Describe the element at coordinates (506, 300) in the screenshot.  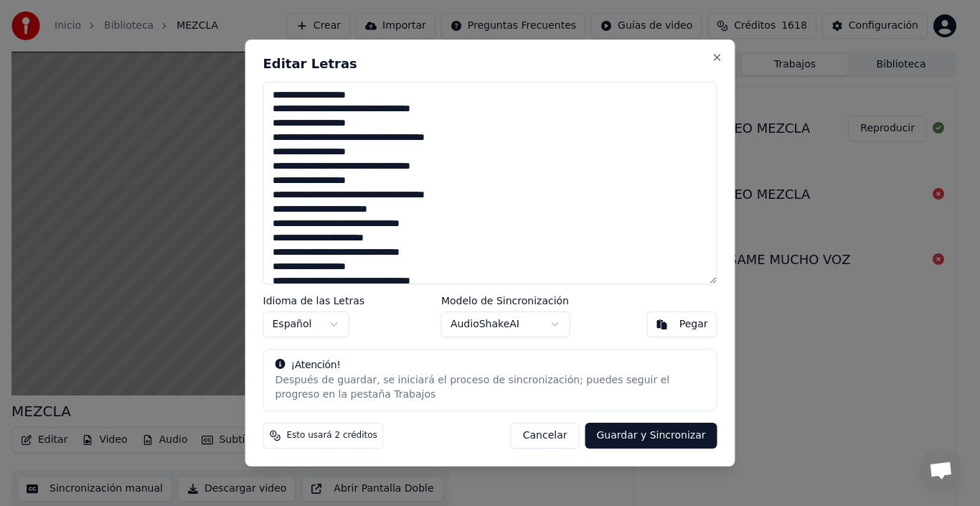
I see `label: Modelo de Sincronización` at that location.